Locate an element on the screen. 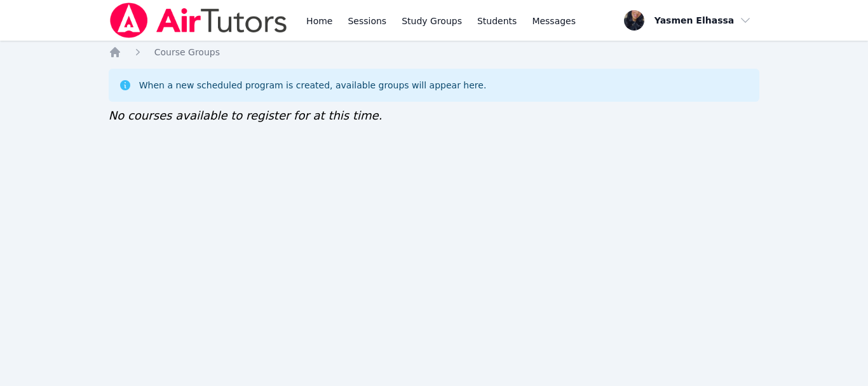 The image size is (868, 386). img: Air Tutors is located at coordinates (198, 20).